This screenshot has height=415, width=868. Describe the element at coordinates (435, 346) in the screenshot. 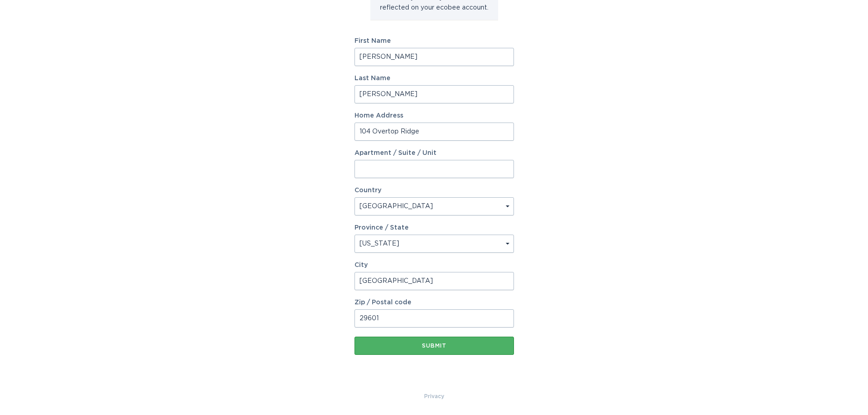

I see `div: Submit` at that location.